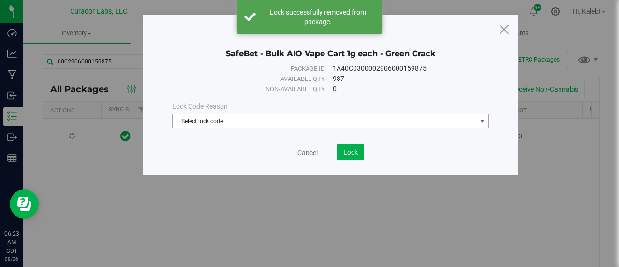  What do you see at coordinates (255, 89) in the screenshot?
I see `div: Non-available qty` at bounding box center [255, 89].